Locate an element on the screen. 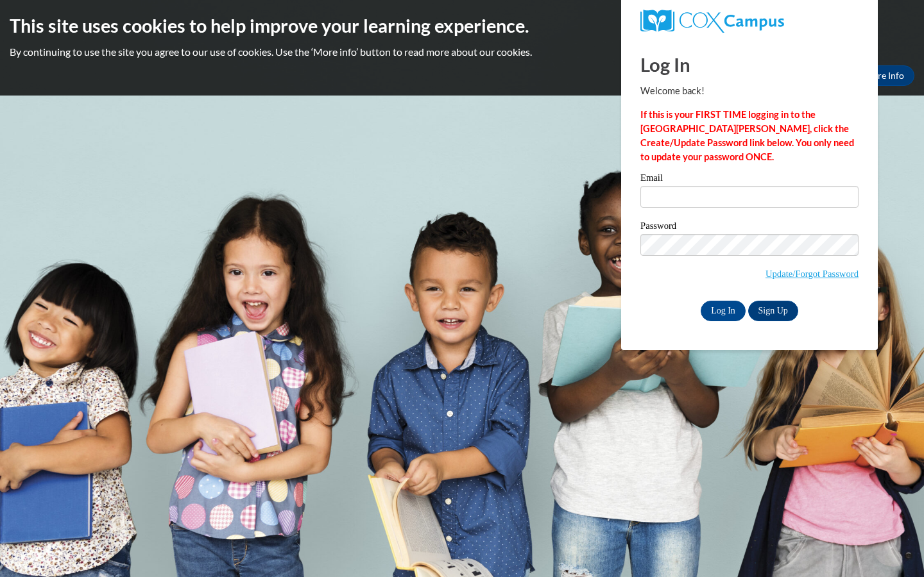 The height and width of the screenshot is (577, 924). a: COX Campus is located at coordinates (749, 21).